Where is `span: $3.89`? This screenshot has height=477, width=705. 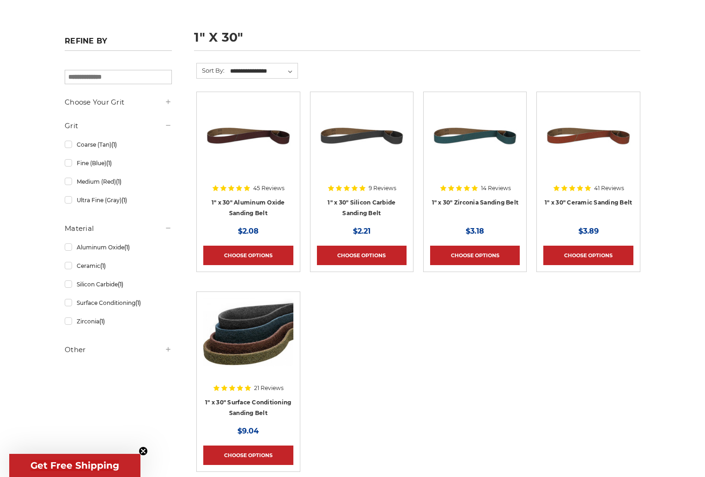 span: $3.89 is located at coordinates (589, 231).